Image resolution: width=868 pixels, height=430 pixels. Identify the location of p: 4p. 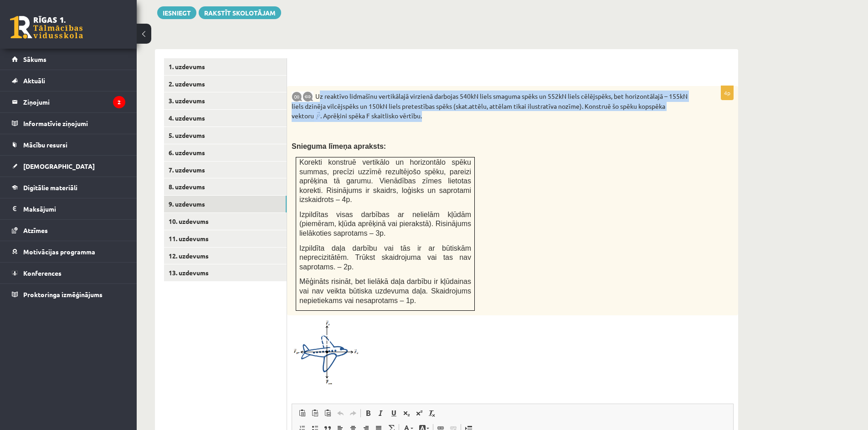
(727, 93).